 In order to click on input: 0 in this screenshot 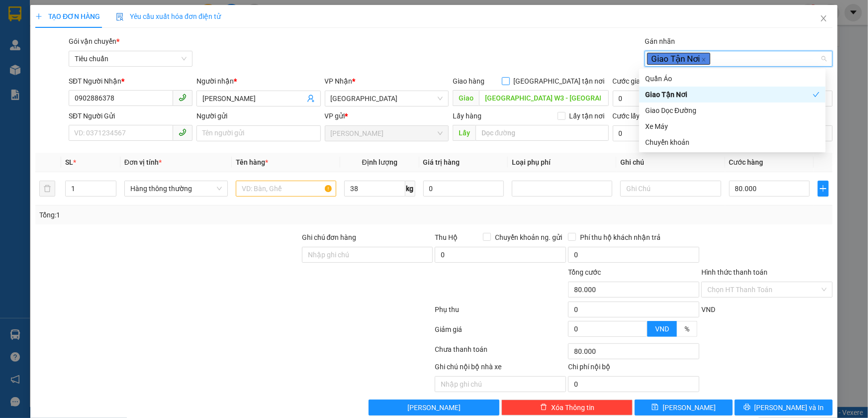, I will do `click(464, 188)`.